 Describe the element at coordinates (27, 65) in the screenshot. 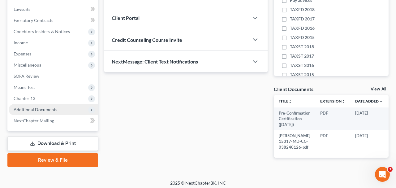

I see `span: Miscellaneous` at that location.